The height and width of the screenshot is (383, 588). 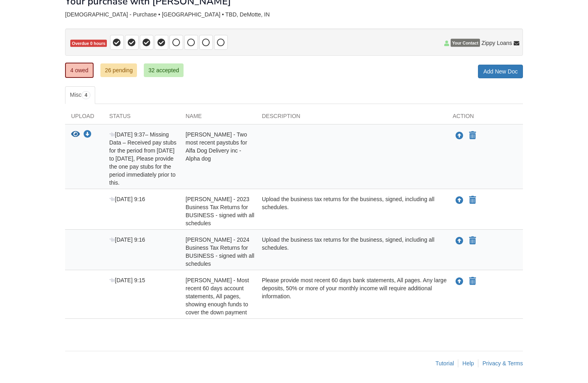 What do you see at coordinates (459, 136) in the screenshot?
I see `button: Upload Joseph Santelik - Two most recent paystubs for Alfa Dog Delivery inc - Alpha dog` at bounding box center [459, 136].